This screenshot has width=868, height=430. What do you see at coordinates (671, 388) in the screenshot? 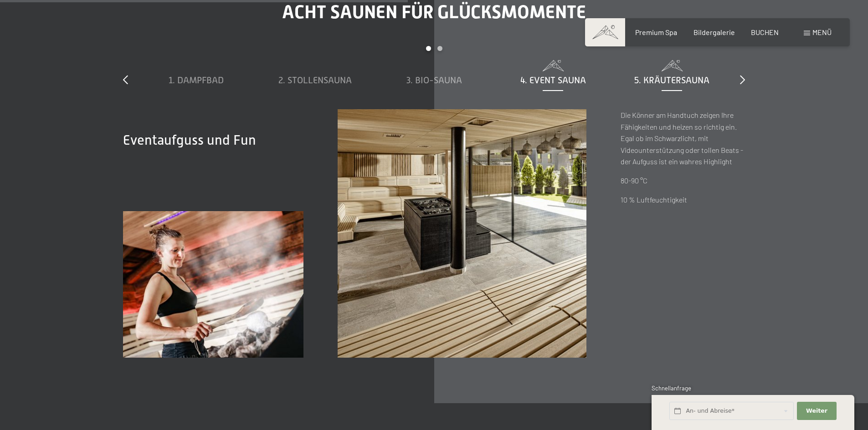
I see `span: Schnellanfrage` at bounding box center [671, 388].